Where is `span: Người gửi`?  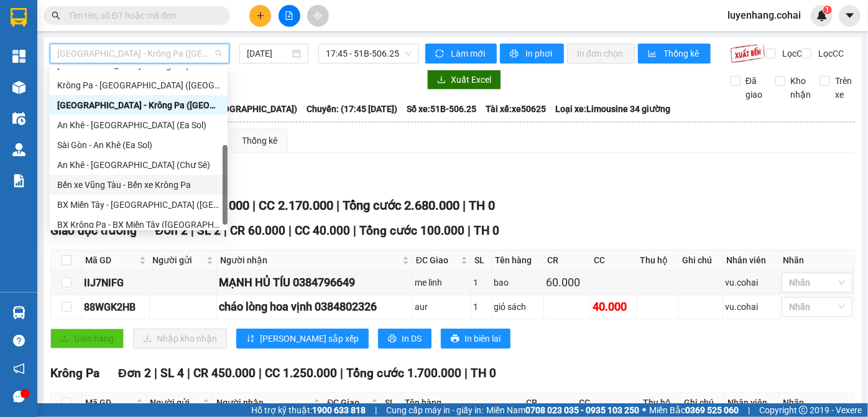
span: Người gửi is located at coordinates (175, 403).